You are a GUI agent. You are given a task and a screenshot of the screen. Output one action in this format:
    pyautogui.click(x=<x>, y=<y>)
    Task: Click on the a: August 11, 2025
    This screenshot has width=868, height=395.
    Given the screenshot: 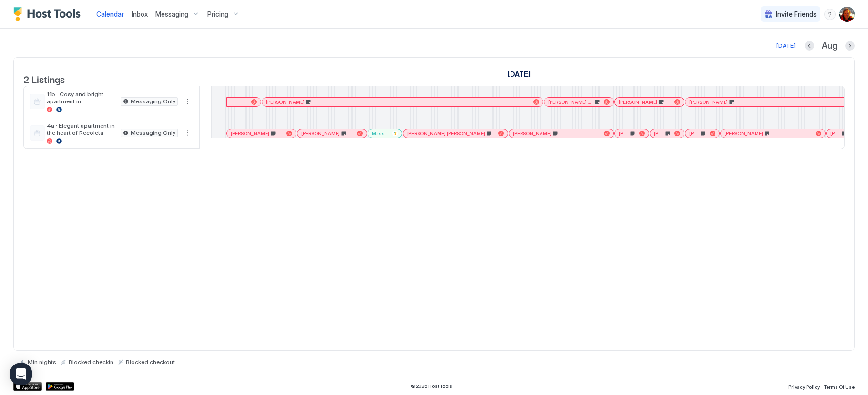 What is the action you would take?
    pyautogui.click(x=334, y=87)
    